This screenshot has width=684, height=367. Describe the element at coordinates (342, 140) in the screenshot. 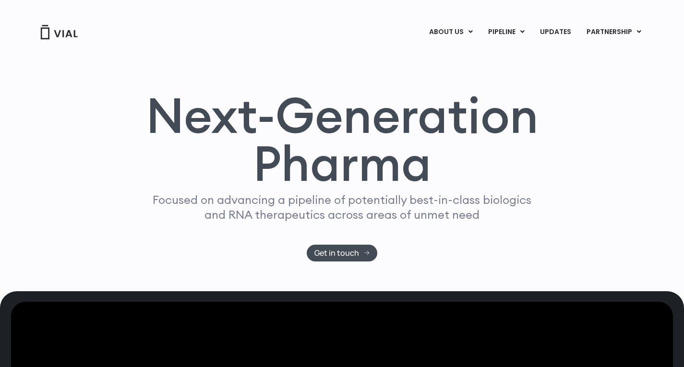

I see `h1: Next-Generation Pharma` at that location.